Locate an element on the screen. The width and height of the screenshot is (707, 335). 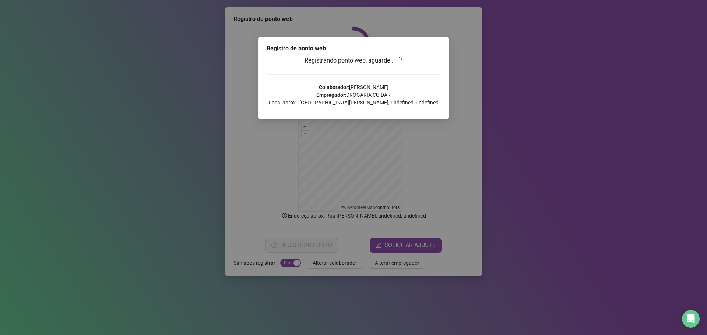
h3: Registrando ponto web, aguarde... is located at coordinates (353, 61).